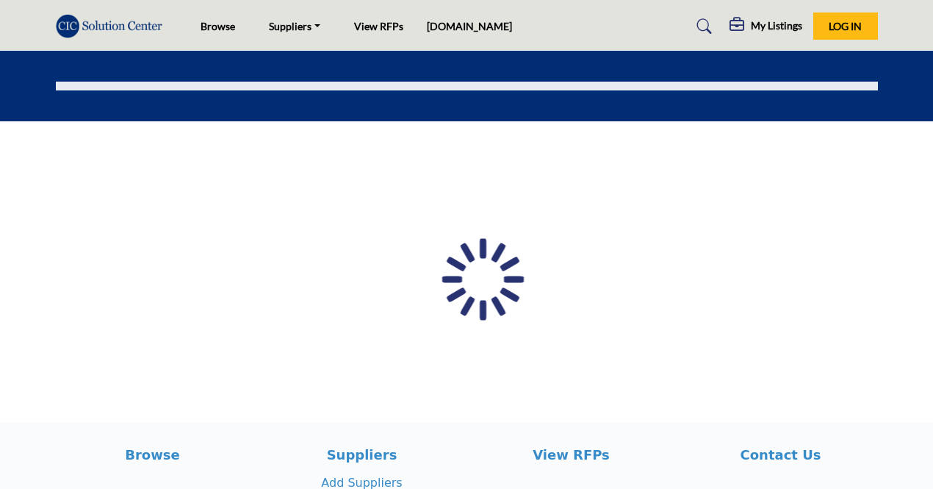 Image resolution: width=933 pixels, height=489 pixels. Describe the element at coordinates (781, 454) in the screenshot. I see `p: Contact Us` at that location.